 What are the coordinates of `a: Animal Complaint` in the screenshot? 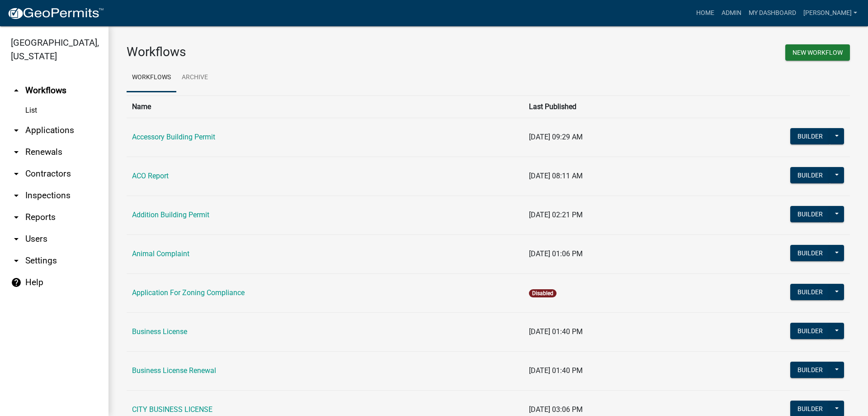 It's located at (161, 253).